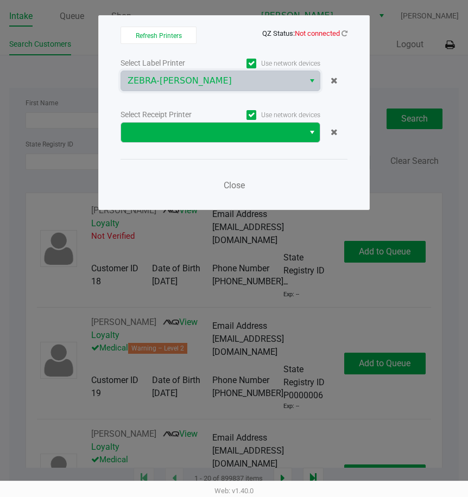 This screenshot has height=497, width=468. I want to click on span: QZ Status:, so click(304, 33).